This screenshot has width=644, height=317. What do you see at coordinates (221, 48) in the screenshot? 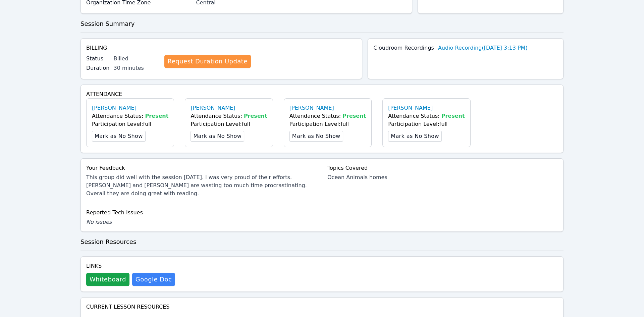
I see `h4: Billing` at bounding box center [221, 48].